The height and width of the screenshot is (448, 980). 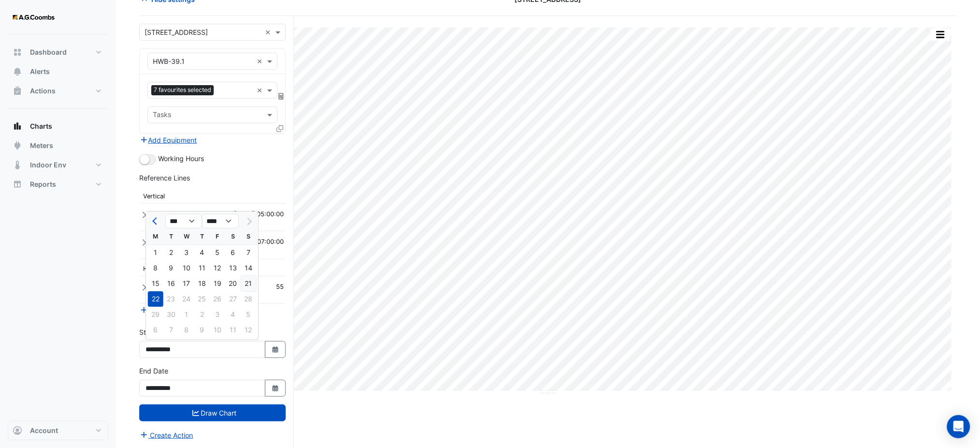 I want to click on span: 7 favourites selected, so click(x=182, y=90).